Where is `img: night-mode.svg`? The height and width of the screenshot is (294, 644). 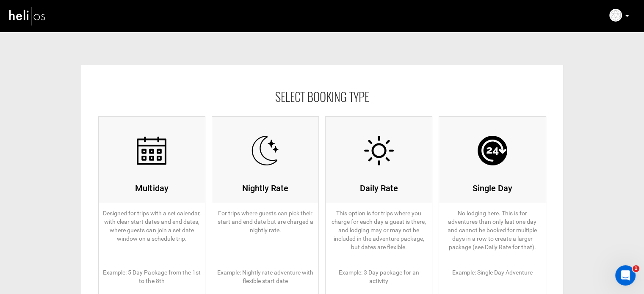 img: night-mode.svg is located at coordinates (265, 151).